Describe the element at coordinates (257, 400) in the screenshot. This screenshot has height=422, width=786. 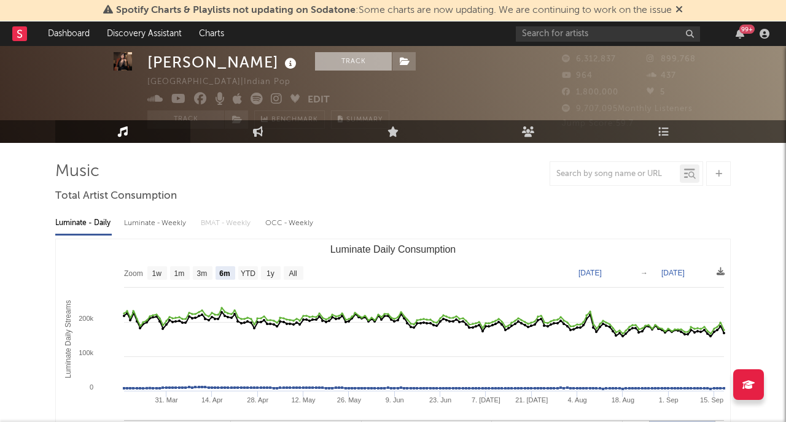
I see `text: 28. Apr` at that location.